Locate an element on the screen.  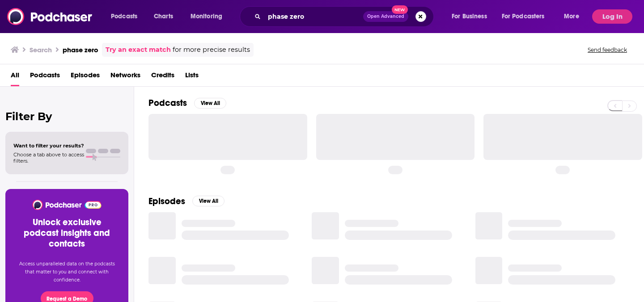
h2: Podcasts is located at coordinates (168, 103).